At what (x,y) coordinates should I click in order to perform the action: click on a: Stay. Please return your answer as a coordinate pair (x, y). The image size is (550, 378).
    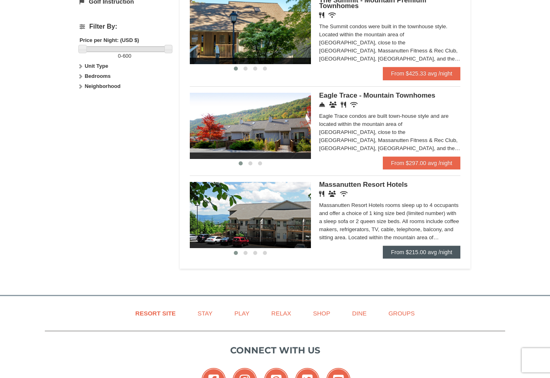
    Looking at the image, I should click on (205, 313).